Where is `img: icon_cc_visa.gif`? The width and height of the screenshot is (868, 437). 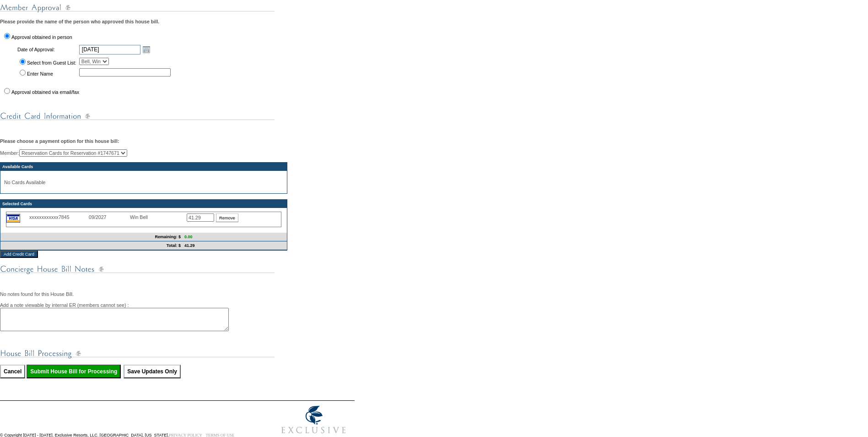 img: icon_cc_visa.gif is located at coordinates (13, 218).